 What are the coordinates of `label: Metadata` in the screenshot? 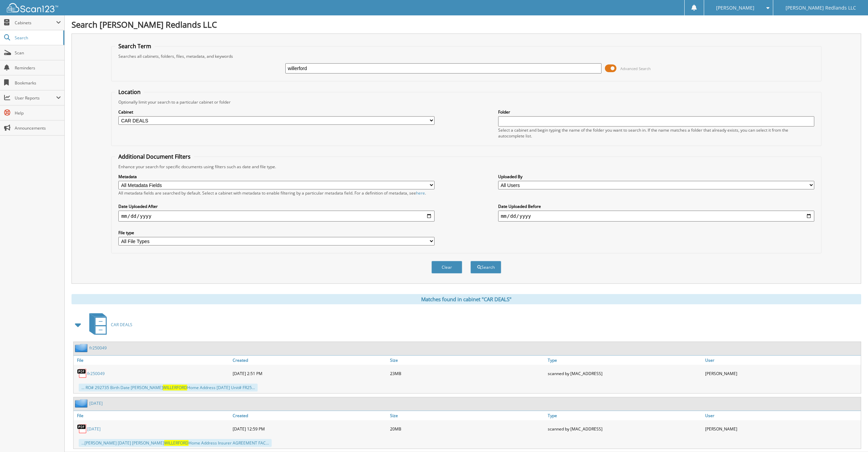 It's located at (277, 176).